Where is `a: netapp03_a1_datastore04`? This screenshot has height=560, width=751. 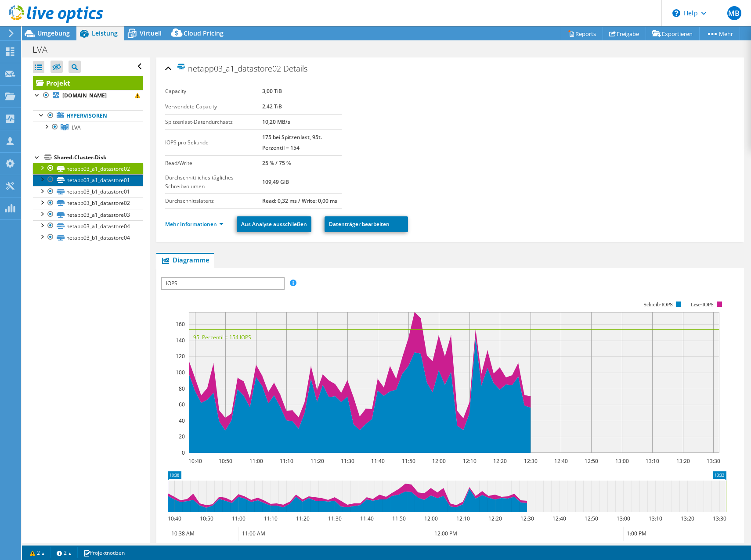 a: netapp03_a1_datastore04 is located at coordinates (88, 226).